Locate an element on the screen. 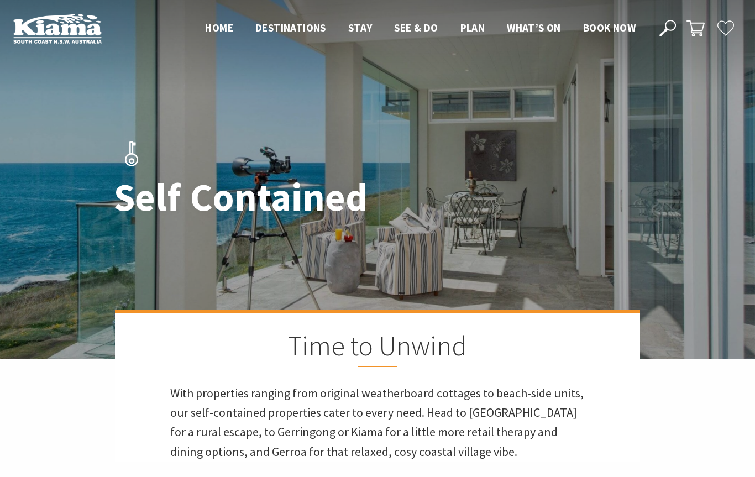  p: With properties ranging from original weatherboard cottages to beach-side units, our self-contain... is located at coordinates (377, 422).